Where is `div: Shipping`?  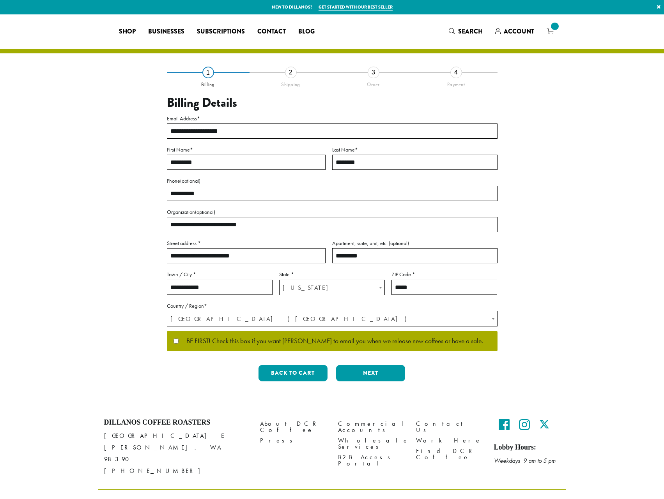
div: Shipping is located at coordinates (291, 83).